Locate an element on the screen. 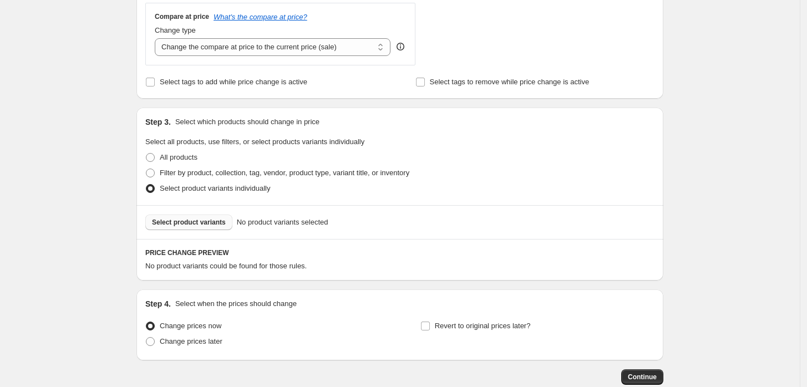 The width and height of the screenshot is (807, 387). span: Select tags to add while price change is active is located at coordinates (234, 82).